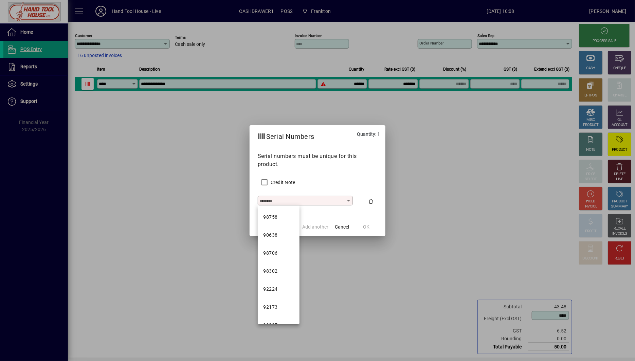 The image size is (635, 361). What do you see at coordinates (278, 289) in the screenshot?
I see `mat-option: 92224` at bounding box center [278, 289].